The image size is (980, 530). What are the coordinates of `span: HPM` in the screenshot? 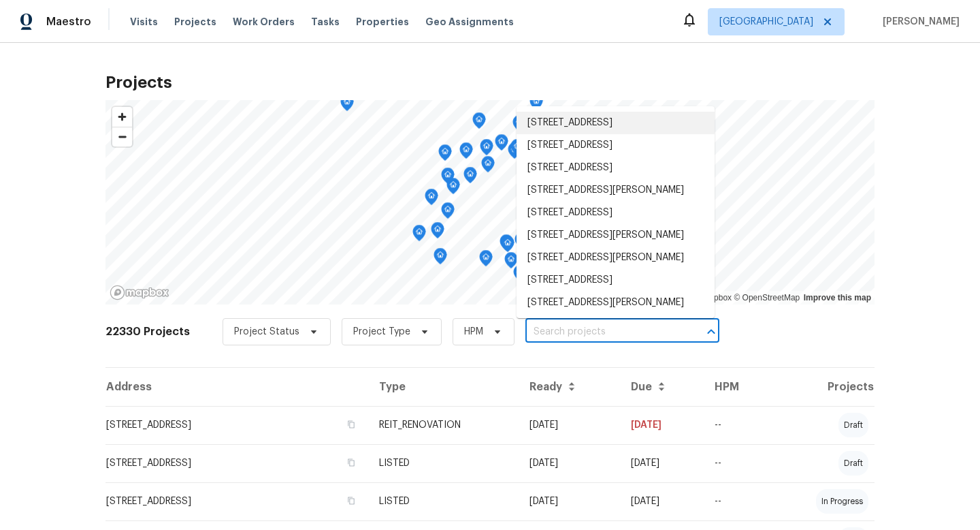 It's located at (474, 332).